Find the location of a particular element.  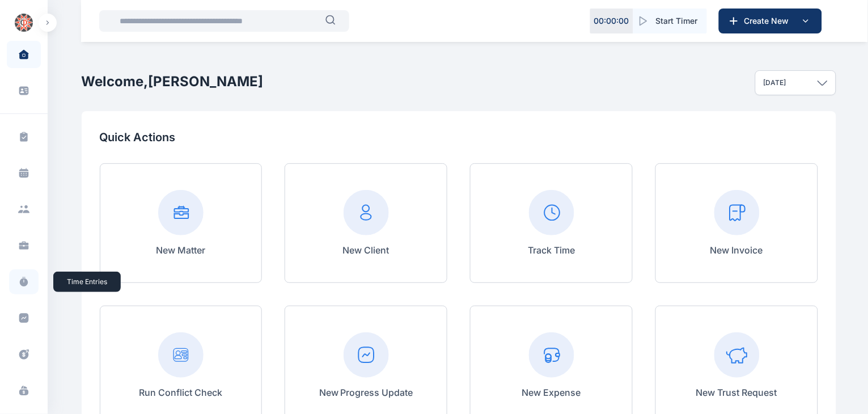

p: 00 : 00 : 00 is located at coordinates (612, 21).